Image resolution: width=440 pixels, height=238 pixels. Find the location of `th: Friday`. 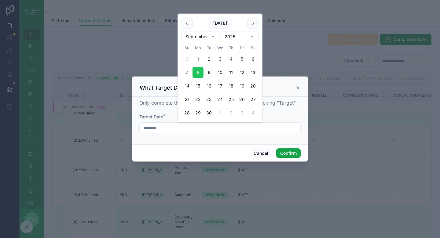

th: Friday is located at coordinates (242, 48).